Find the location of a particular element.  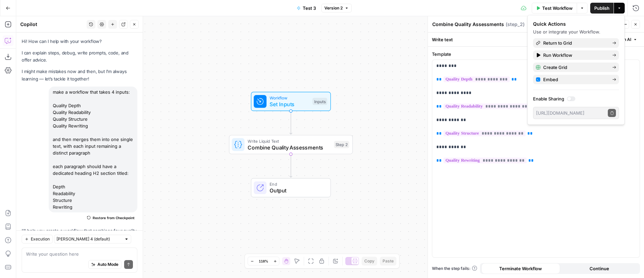

p: I can explain steps, debug, write prompts, code, and offer advice. is located at coordinates (79, 57).